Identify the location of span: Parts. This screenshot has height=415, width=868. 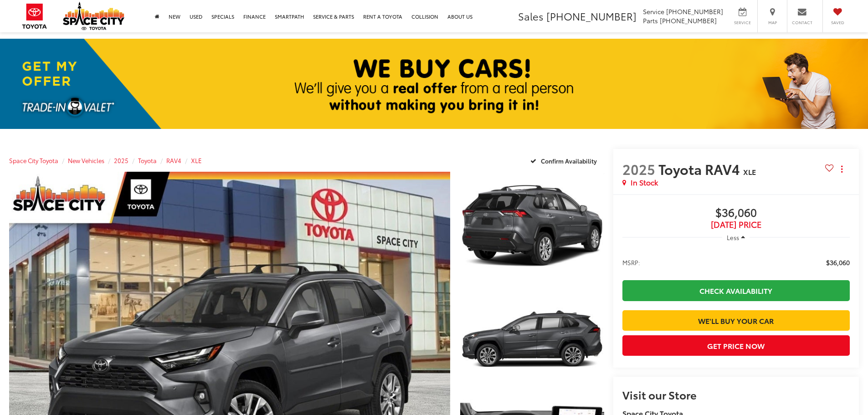
(650, 20).